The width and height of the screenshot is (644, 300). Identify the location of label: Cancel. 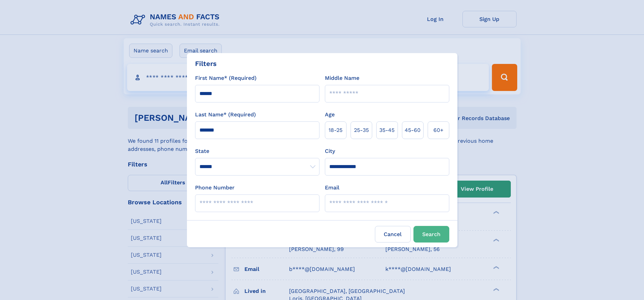
(393, 234).